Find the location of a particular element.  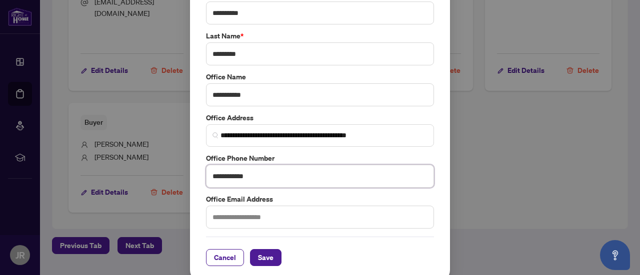

label: Office Address is located at coordinates (320, 118).